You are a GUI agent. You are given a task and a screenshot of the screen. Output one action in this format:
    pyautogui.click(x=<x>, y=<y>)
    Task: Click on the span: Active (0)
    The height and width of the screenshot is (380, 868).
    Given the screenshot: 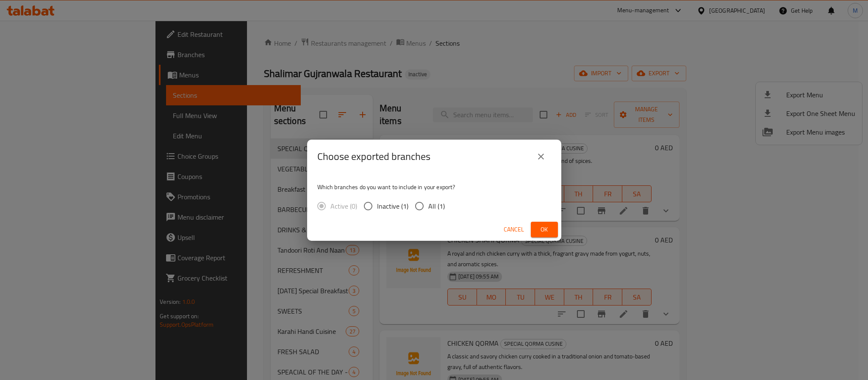 What is the action you would take?
    pyautogui.click(x=344, y=206)
    